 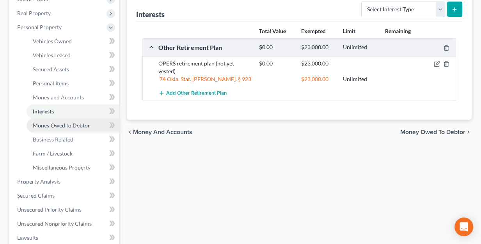 What do you see at coordinates (72, 168) in the screenshot?
I see `a: Miscellaneous Property` at bounding box center [72, 168].